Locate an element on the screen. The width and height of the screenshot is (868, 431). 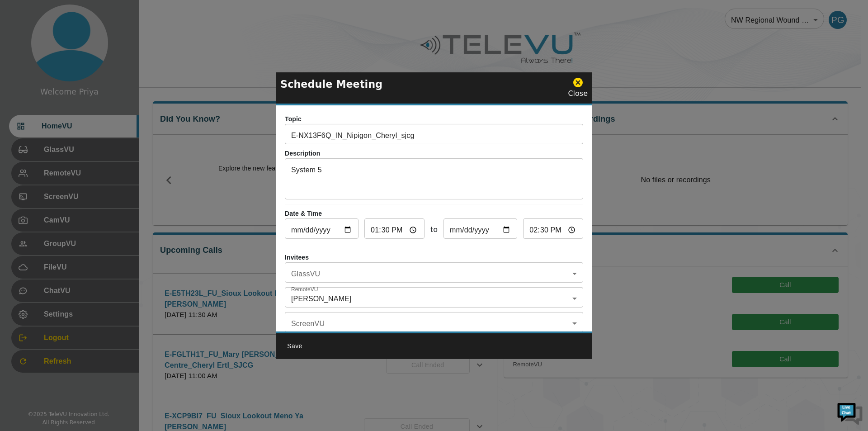
p: Schedule Meeting is located at coordinates (332, 84).